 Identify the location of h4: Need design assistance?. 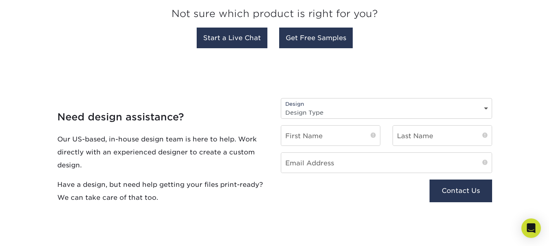
(163, 117).